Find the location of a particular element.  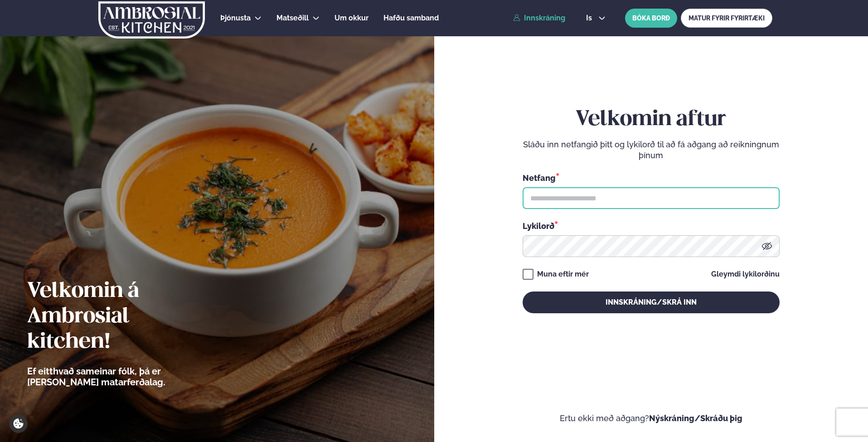

a: MATUR FYRIR FYRIRTÆKI is located at coordinates (726, 18).